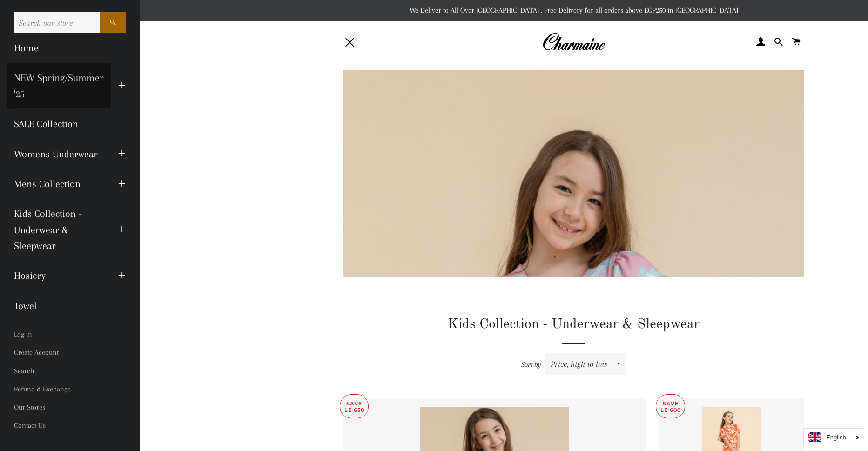 This screenshot has width=868, height=451. Describe the element at coordinates (531, 365) in the screenshot. I see `span: Sort by` at that location.